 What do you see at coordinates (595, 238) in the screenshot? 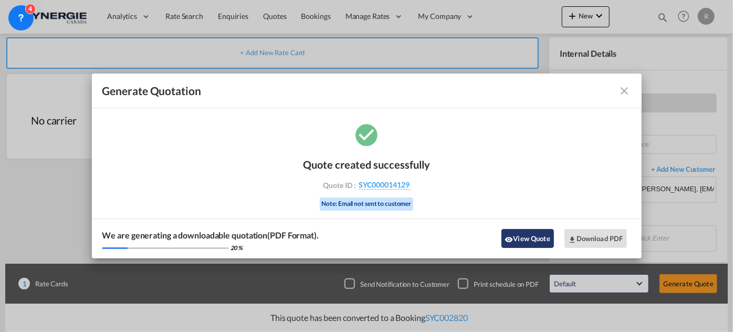
I see `button: Download PDF` at bounding box center [595, 238].